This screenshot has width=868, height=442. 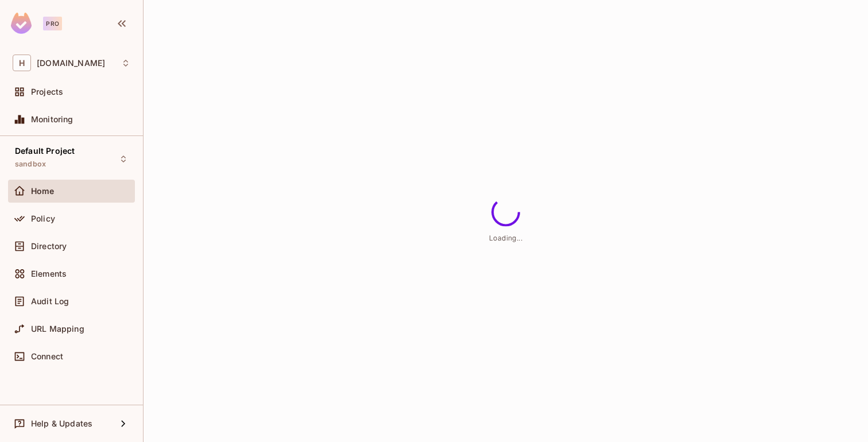 What do you see at coordinates (52, 119) in the screenshot?
I see `span: Monitoring` at bounding box center [52, 119].